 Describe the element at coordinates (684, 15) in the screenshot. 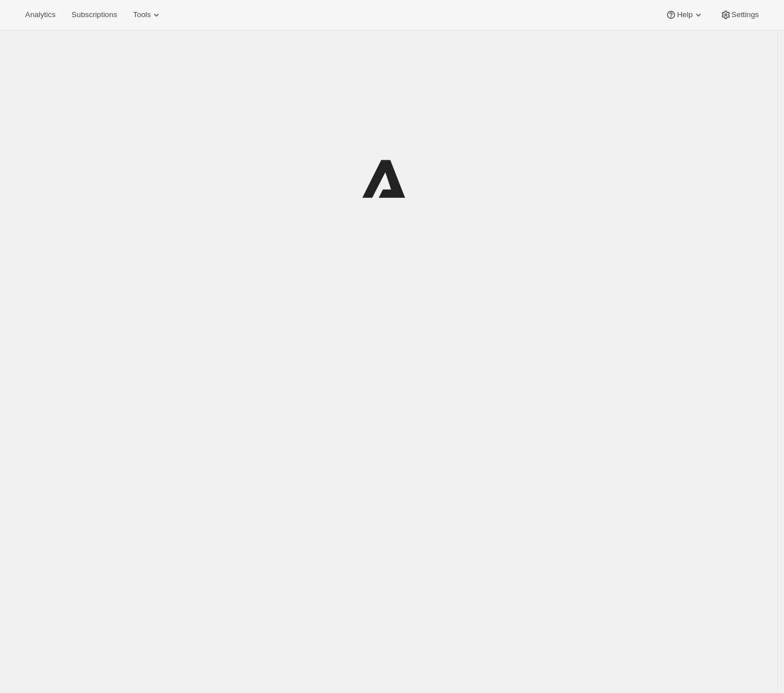

I see `span: Help` at that location.